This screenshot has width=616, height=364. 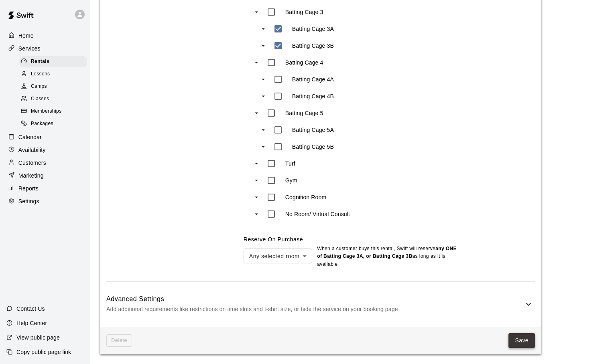 What do you see at coordinates (32, 150) in the screenshot?
I see `p: Availability` at bounding box center [32, 150].